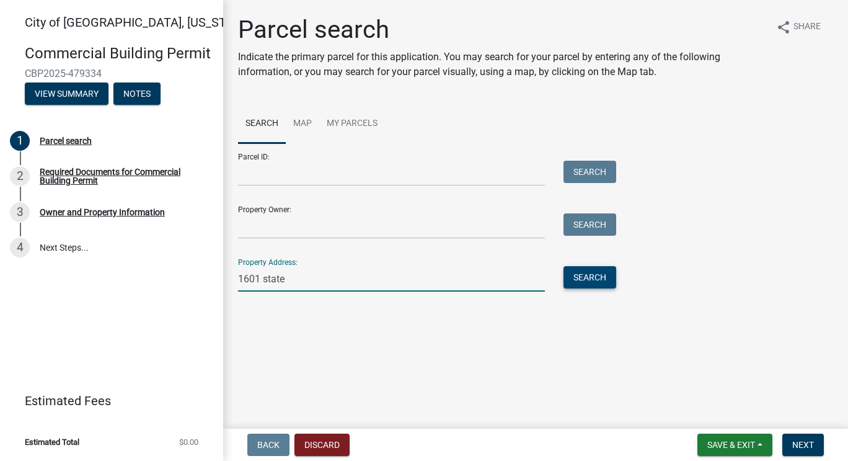 The height and width of the screenshot is (461, 848). I want to click on wm-modal-confirm: Notes, so click(137, 94).